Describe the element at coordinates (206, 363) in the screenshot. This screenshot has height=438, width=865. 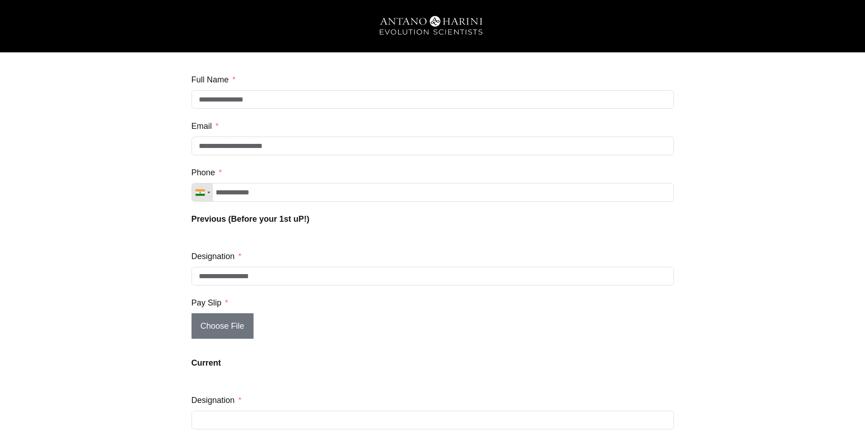
I see `strong: Current` at that location.